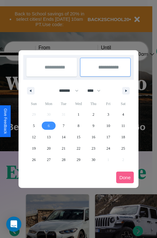 Image resolution: width=157 pixels, height=238 pixels. What do you see at coordinates (34, 137) in the screenshot?
I see `button: 12` at bounding box center [34, 137].